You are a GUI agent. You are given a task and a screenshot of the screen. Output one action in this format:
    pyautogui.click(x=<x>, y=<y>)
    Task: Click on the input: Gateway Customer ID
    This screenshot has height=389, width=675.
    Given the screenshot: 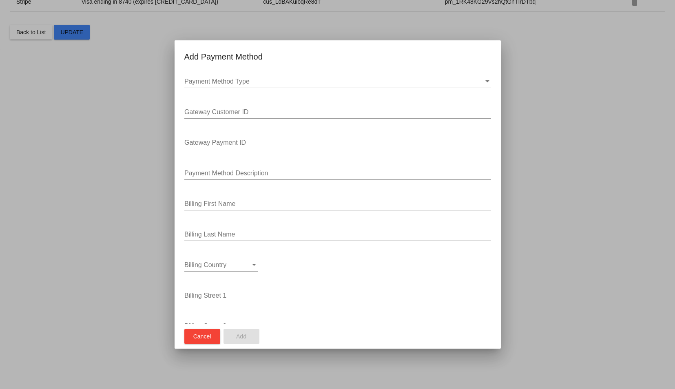 What is the action you would take?
    pyautogui.click(x=338, y=112)
    